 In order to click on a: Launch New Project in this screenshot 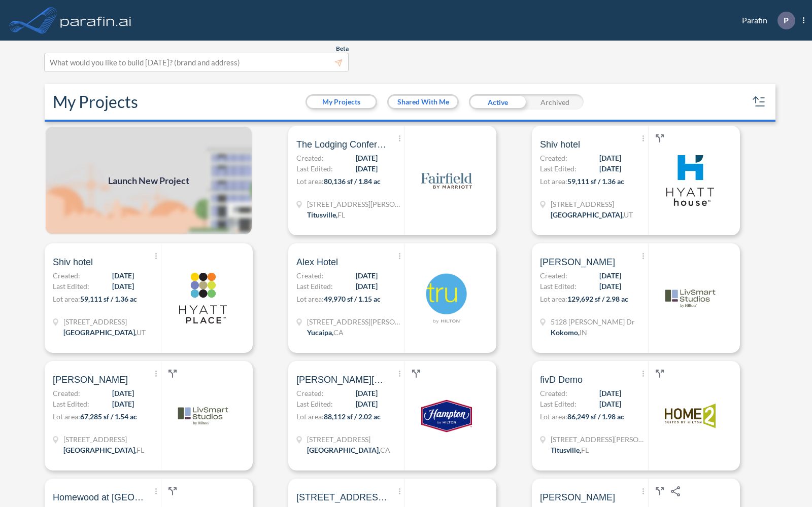, I will do `click(149, 181)`.